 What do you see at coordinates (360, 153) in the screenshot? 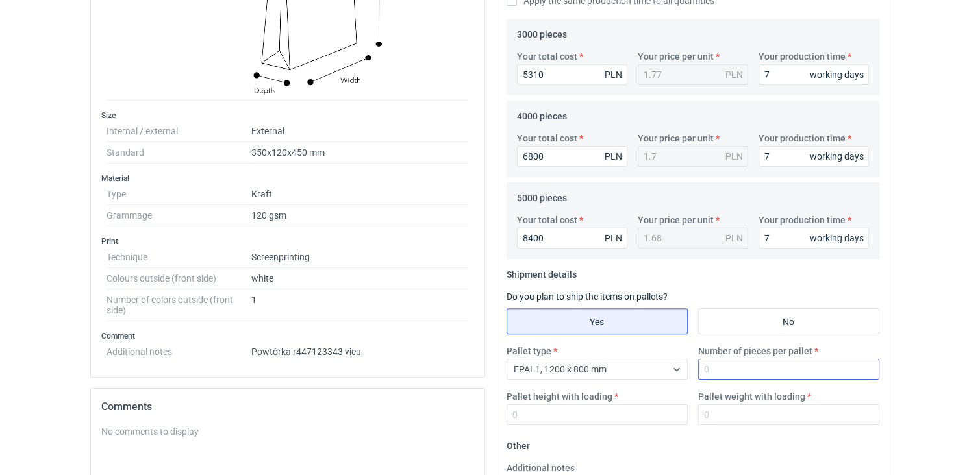
I see `dd: 350x120x450 mm` at bounding box center [360, 153].